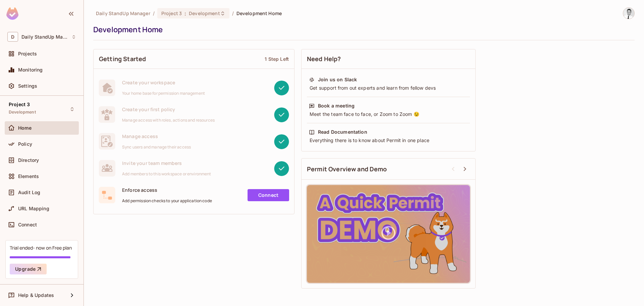 This screenshot has width=644, height=306. I want to click on div: Get support from out experts and learn from fellow devs, so click(388, 88).